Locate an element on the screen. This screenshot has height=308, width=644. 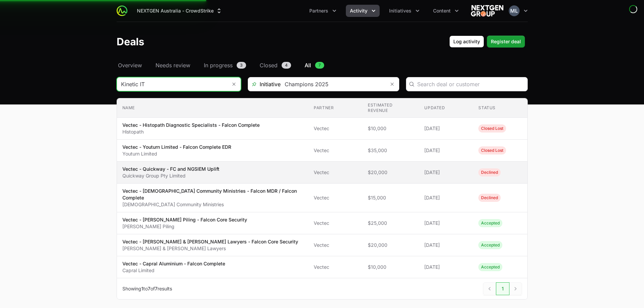
span: 3 is located at coordinates (242, 65).